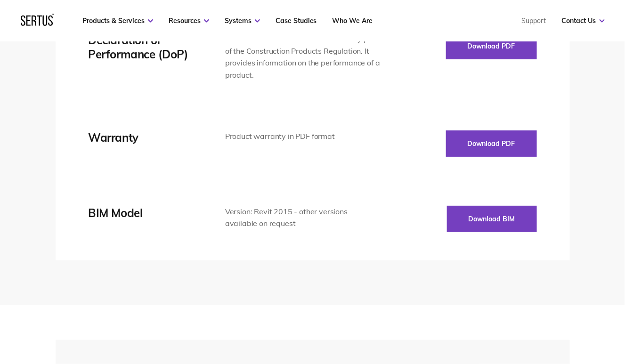  Describe the element at coordinates (143, 138) in the screenshot. I see `div: Warranty` at that location.